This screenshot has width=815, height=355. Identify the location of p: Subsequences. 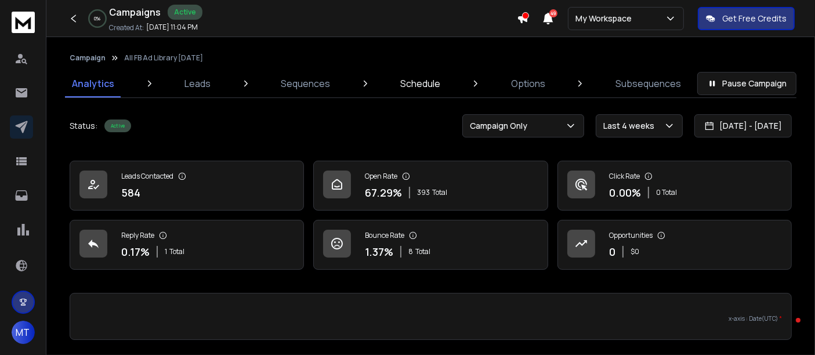
(648, 84).